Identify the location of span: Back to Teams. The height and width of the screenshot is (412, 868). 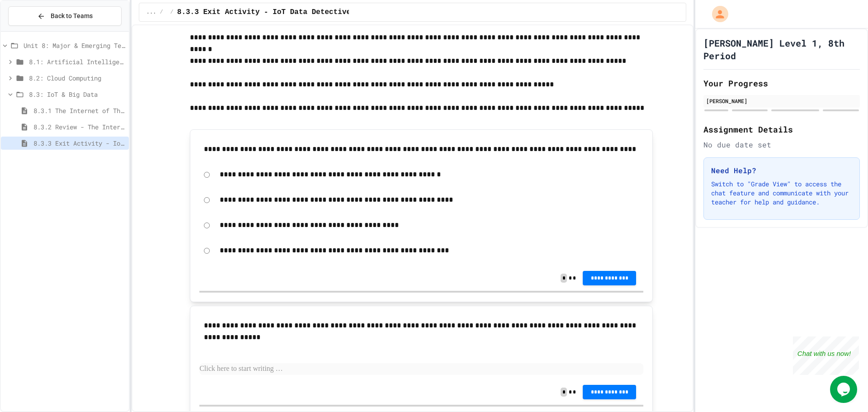
(72, 16).